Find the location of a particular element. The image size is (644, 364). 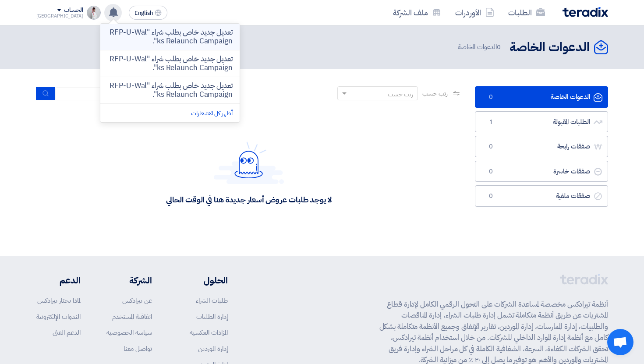

a: الطلبات is located at coordinates (527, 12).